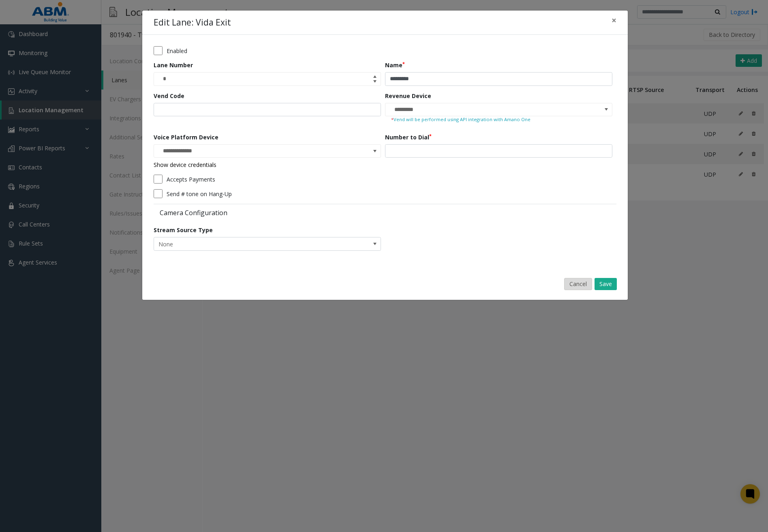 The image size is (768, 532). Describe the element at coordinates (191, 179) in the screenshot. I see `label: Accepts Payments` at that location.